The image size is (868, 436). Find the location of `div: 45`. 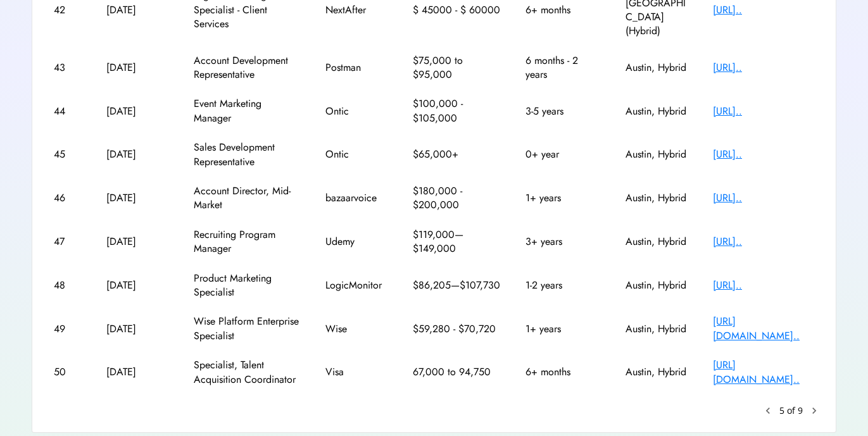

div: 45 is located at coordinates (68, 154).